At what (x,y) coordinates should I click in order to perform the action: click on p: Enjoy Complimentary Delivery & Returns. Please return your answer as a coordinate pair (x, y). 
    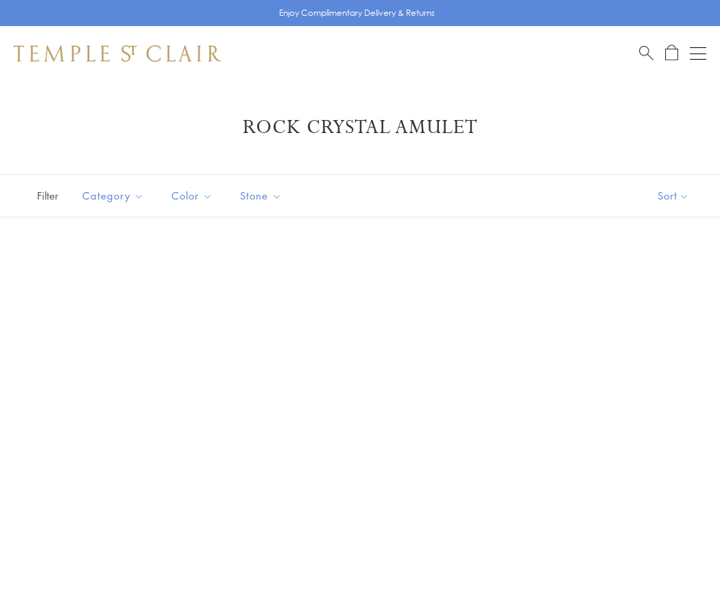
    Looking at the image, I should click on (357, 13).